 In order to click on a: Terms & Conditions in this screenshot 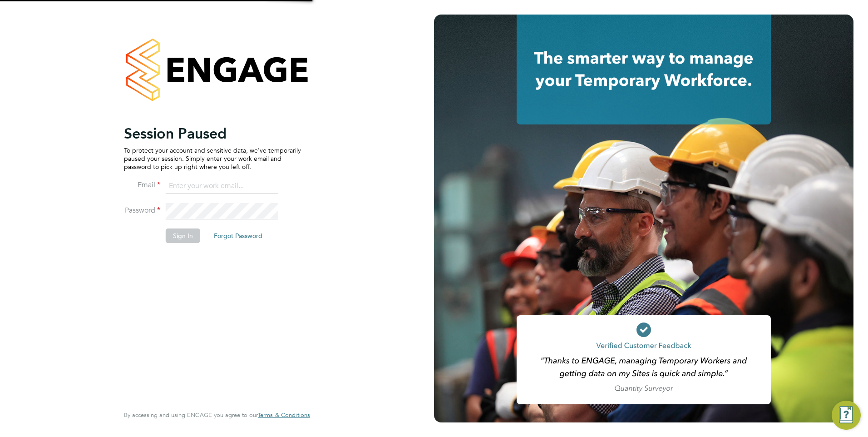, I will do `click(284, 415)`.